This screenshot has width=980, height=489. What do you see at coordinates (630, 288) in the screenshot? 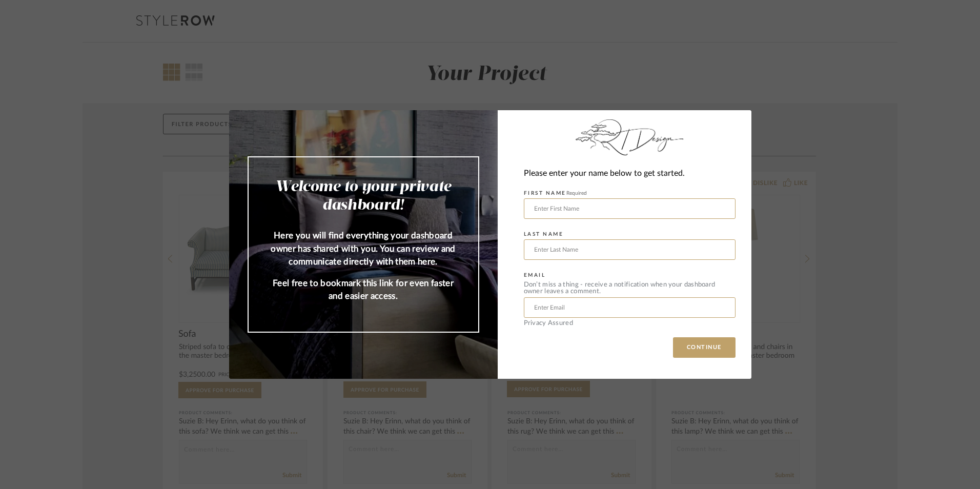
I see `div: Don’t miss a thing - receive a notification when your dashboard owner leaves a comment.` at bounding box center [630, 288].